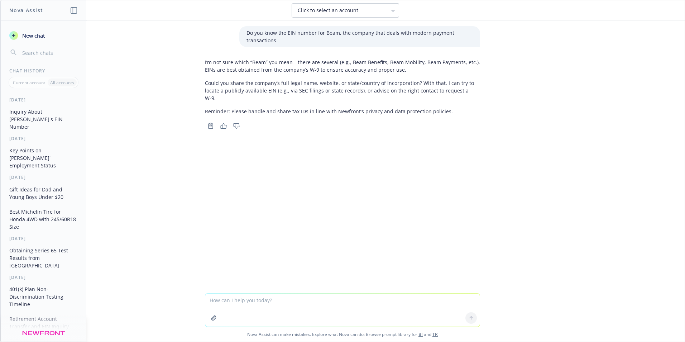 The image size is (685, 342). I want to click on button: Thumbs down, so click(236, 126).